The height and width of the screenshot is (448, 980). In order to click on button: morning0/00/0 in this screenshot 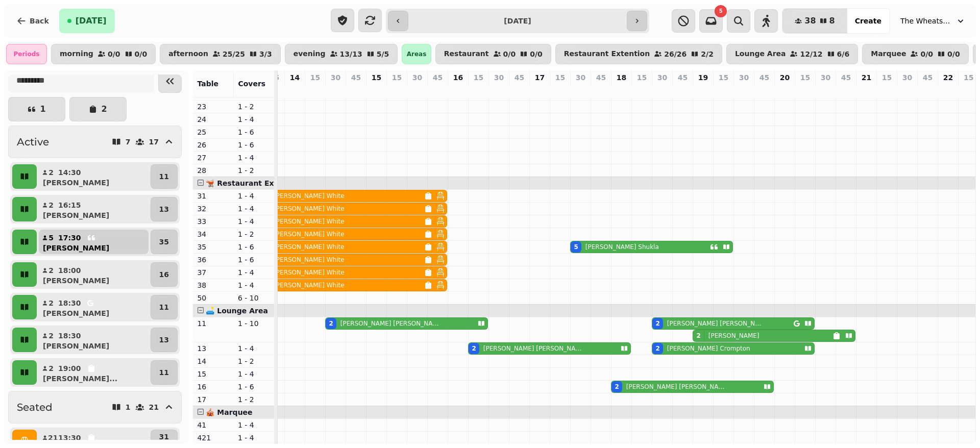, I will do `click(103, 54)`.